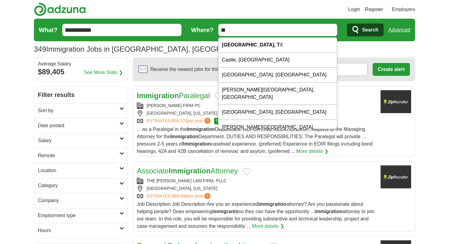  I want to click on a: See More Stats ❯, so click(104, 72).